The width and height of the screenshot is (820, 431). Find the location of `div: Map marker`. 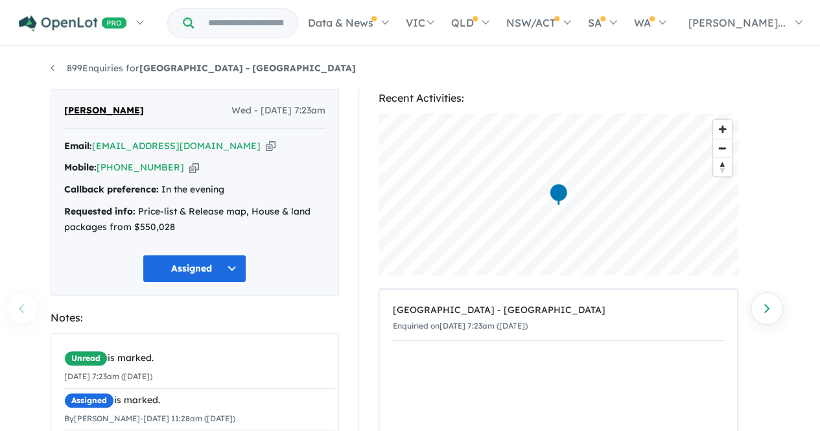

div: Map marker is located at coordinates (558, 195).